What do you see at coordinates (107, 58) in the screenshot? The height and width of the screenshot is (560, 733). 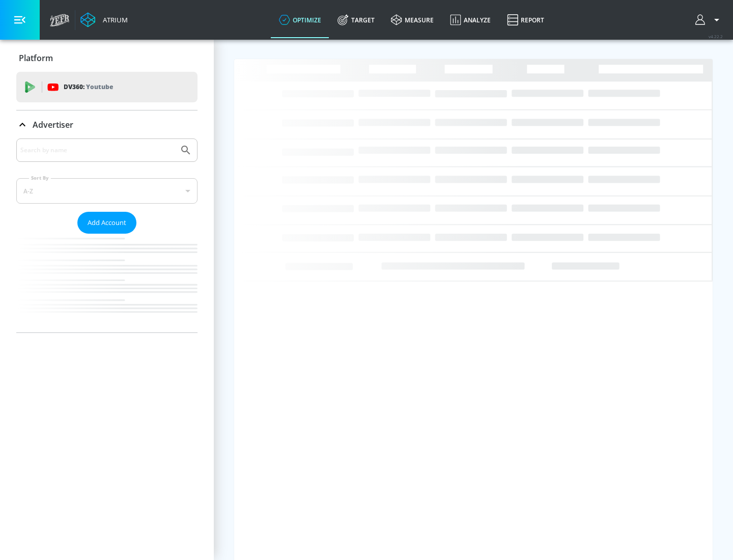 I see `div: Platform` at bounding box center [107, 58].